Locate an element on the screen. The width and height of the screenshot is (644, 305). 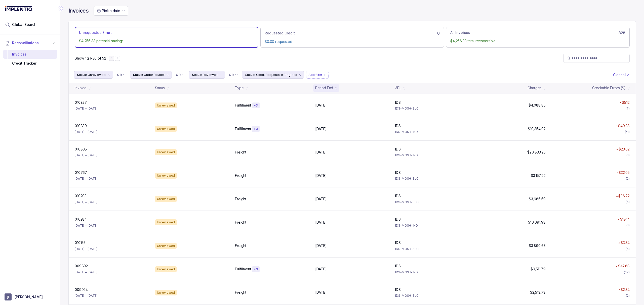
p: 010830 is located at coordinates (81, 126).